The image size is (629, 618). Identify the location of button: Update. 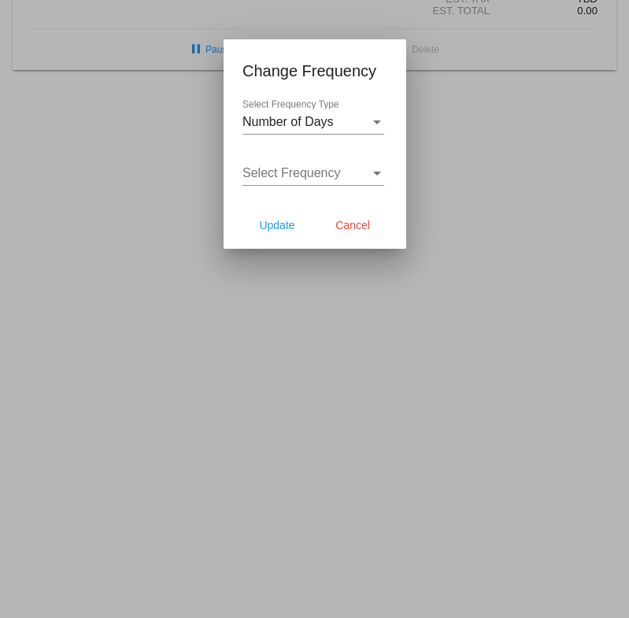
(277, 225).